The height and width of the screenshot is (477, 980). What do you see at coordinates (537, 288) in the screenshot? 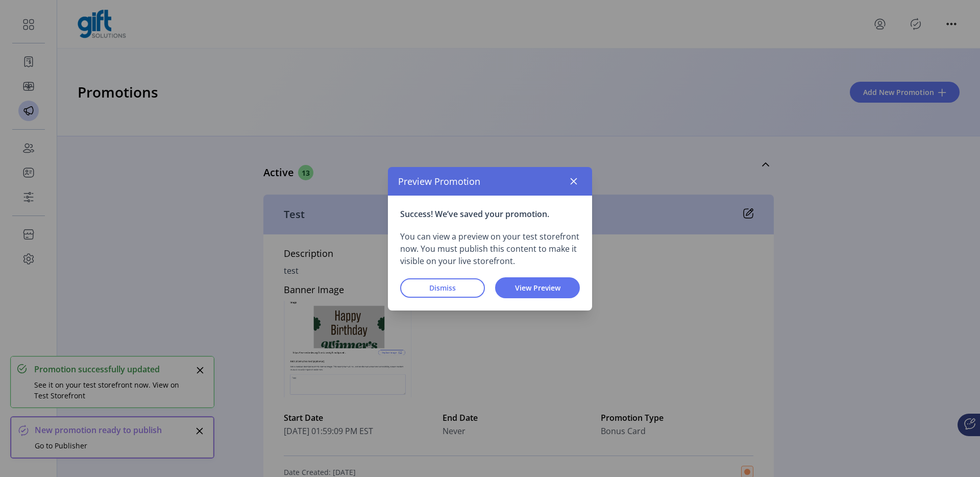
I see `span: View Preview` at bounding box center [537, 288].